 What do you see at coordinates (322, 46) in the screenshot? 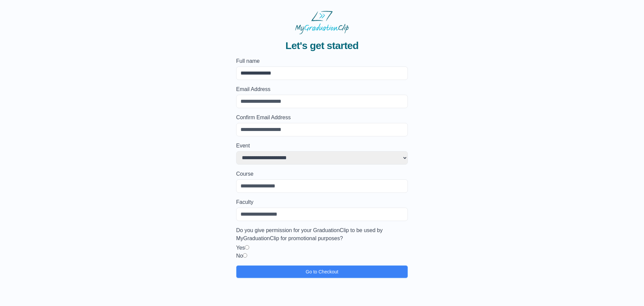
I see `span: Let's get started` at bounding box center [322, 46].